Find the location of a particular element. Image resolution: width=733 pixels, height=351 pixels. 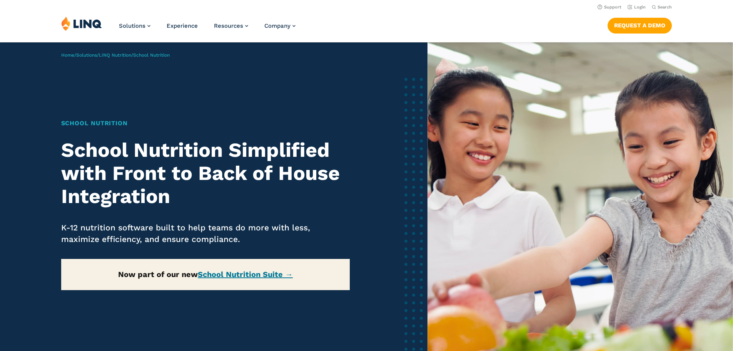

h1: School Nutrition is located at coordinates (206, 123).